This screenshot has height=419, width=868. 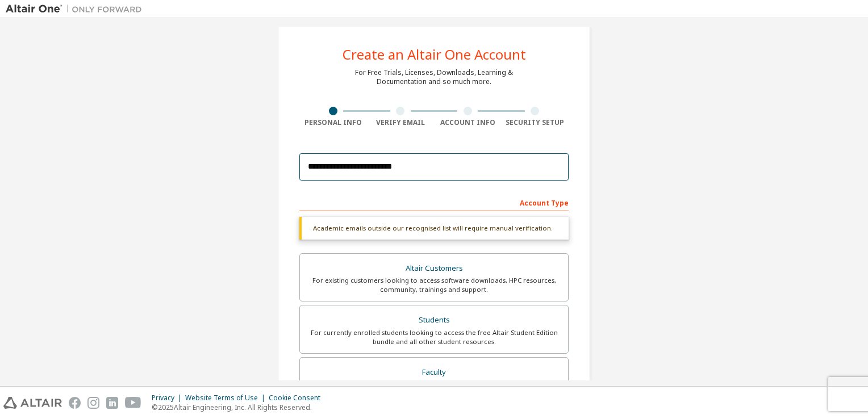 I want to click on div: Students, so click(x=434, y=320).